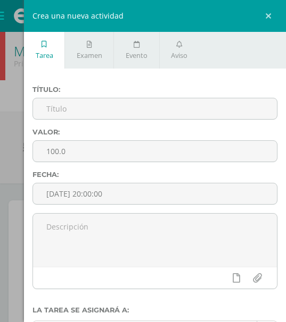 This screenshot has width=286, height=322. I want to click on label: Título:, so click(155, 89).